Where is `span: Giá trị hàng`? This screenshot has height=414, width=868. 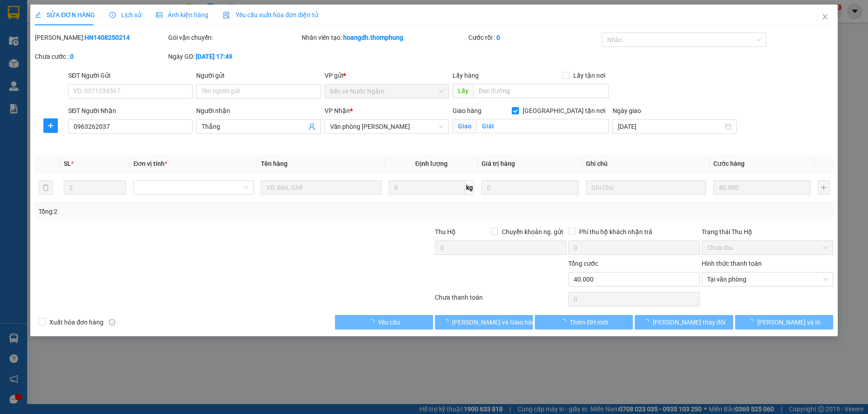 span: Giá trị hàng is located at coordinates (498, 164).